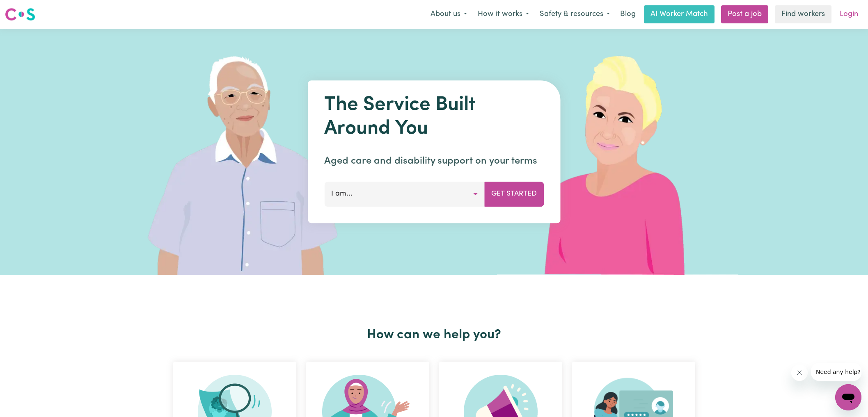  What do you see at coordinates (803, 15) in the screenshot?
I see `a: Find workers` at bounding box center [803, 15].